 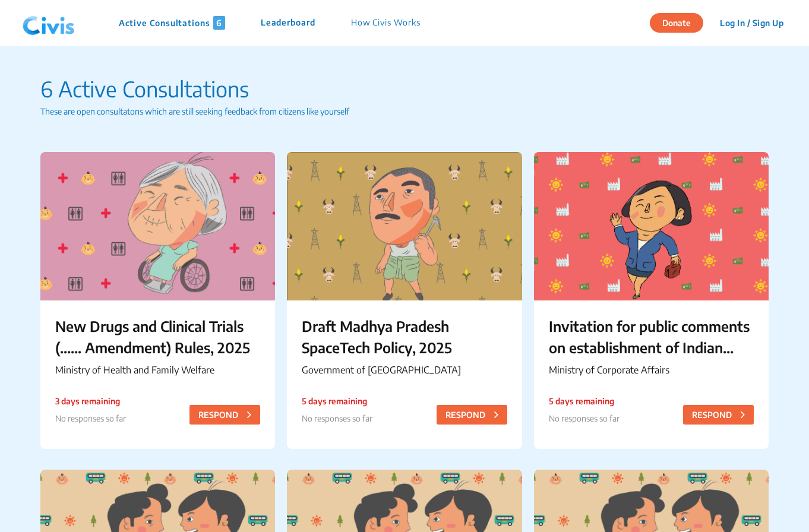 I want to click on p: How Civis Works, so click(x=386, y=22).